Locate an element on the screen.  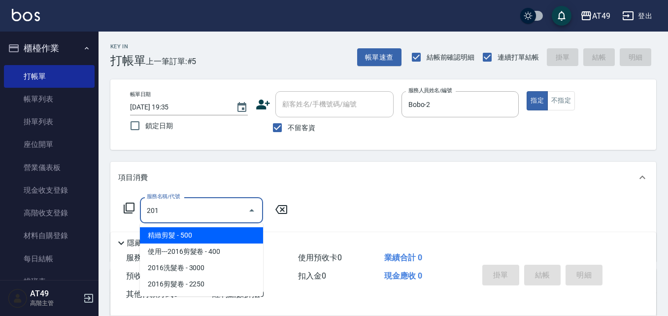
span: 連續打單結帳 is located at coordinates (518, 57).